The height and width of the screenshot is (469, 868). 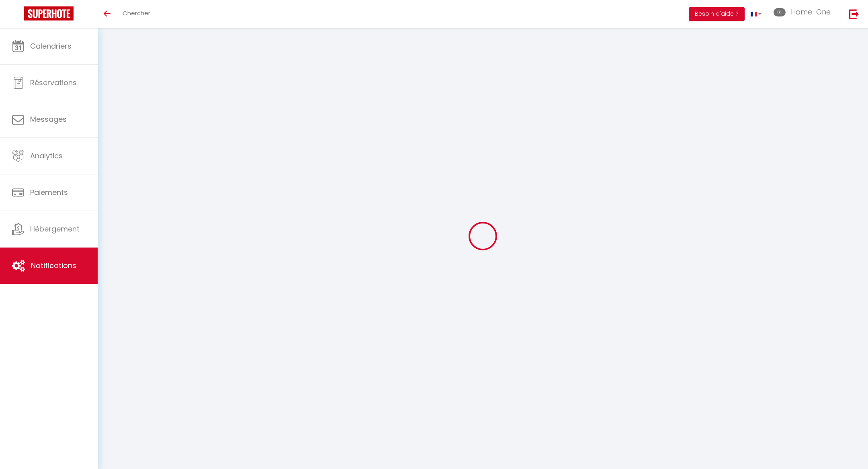 What do you see at coordinates (53, 265) in the screenshot?
I see `span: Notifications` at bounding box center [53, 265].